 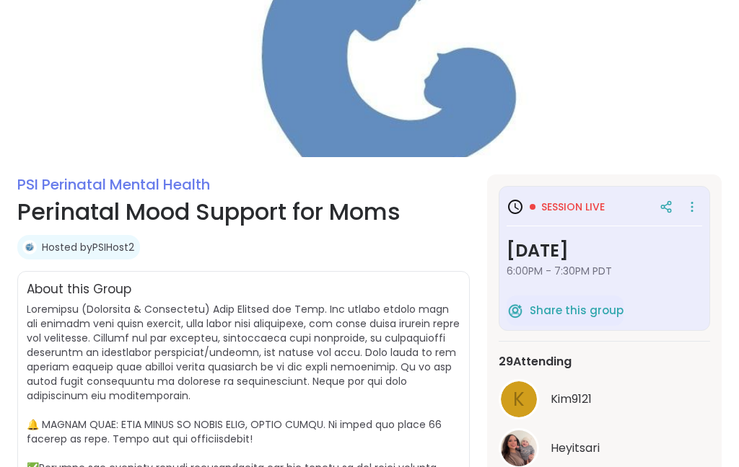 What do you see at coordinates (113, 185) in the screenshot?
I see `a: PSI Perinatal Mental Health` at bounding box center [113, 185].